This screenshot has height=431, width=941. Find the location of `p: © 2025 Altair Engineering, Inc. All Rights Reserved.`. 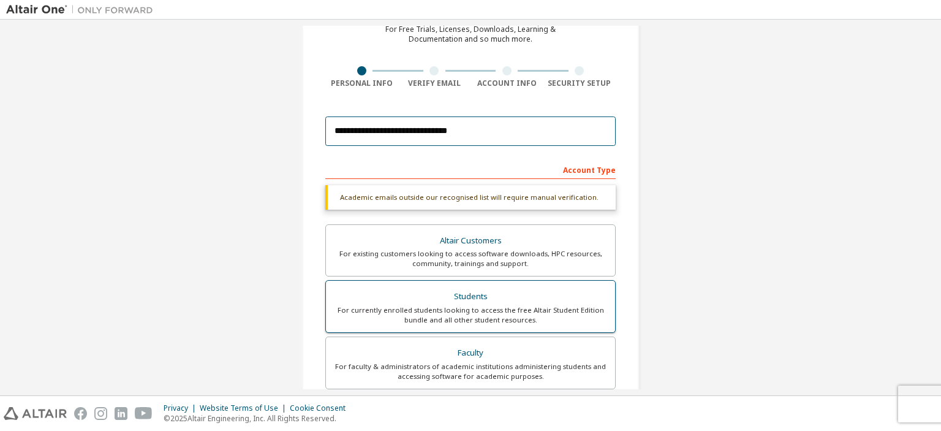

p: © 2025 Altair Engineering, Inc. All Rights Reserved. is located at coordinates (258, 418).